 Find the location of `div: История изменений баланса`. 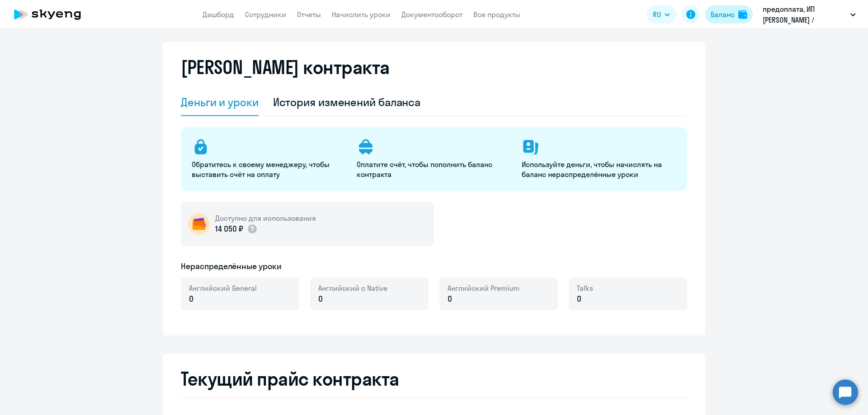

div: История изменений баланса is located at coordinates (346, 103).